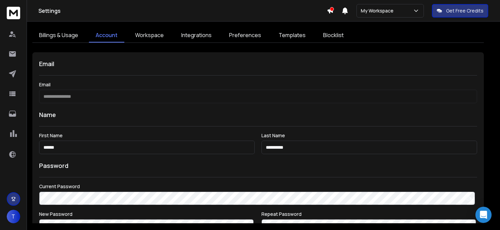  I want to click on h1: Password, so click(54, 165).